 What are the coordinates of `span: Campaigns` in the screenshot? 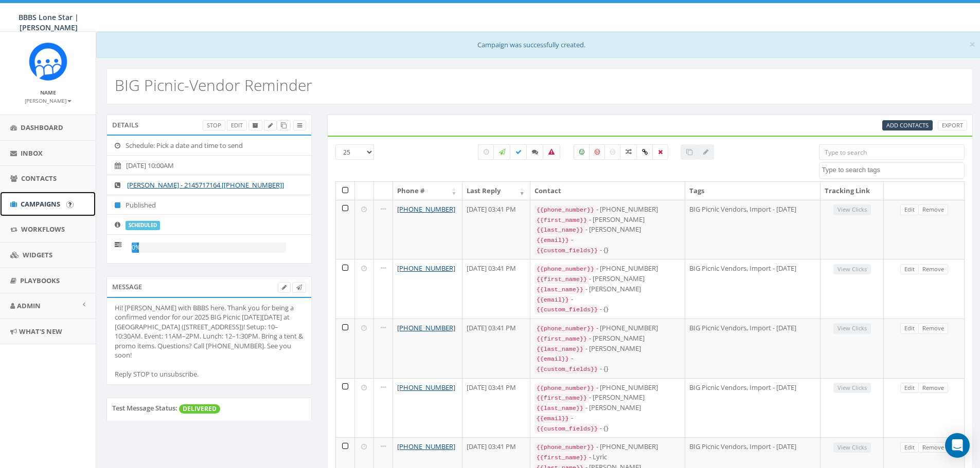 It's located at (40, 204).